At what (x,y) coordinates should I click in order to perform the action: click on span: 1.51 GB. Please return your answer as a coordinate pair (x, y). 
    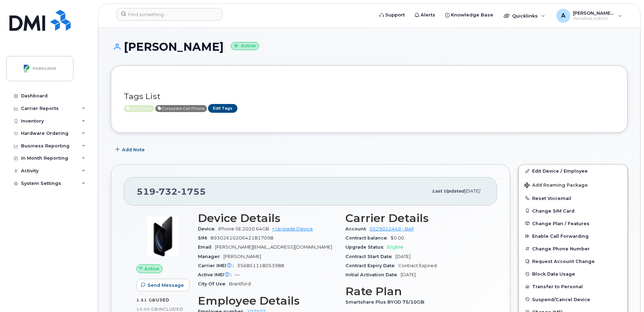
    Looking at the image, I should click on (146, 300).